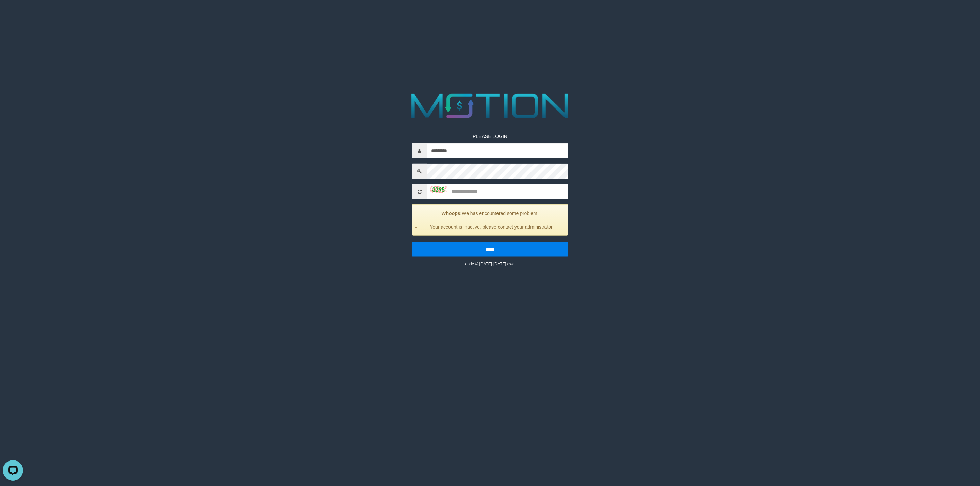 This screenshot has height=486, width=980. Describe the element at coordinates (439, 189) in the screenshot. I see `img: captcha` at that location.